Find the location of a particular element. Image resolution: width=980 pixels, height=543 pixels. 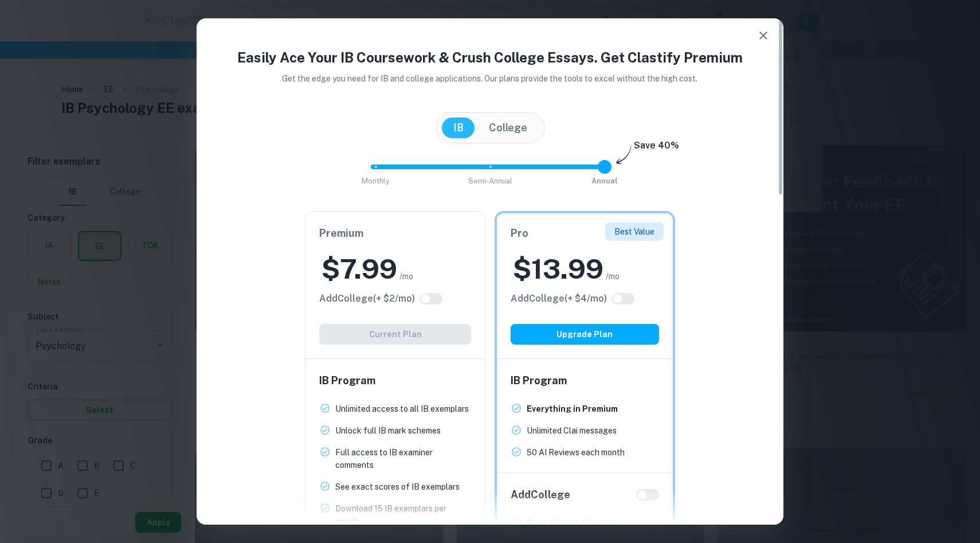

h4: Easily Ace Your IB Coursework & Crush College Essays. Get Clastify Premium is located at coordinates (490, 58).